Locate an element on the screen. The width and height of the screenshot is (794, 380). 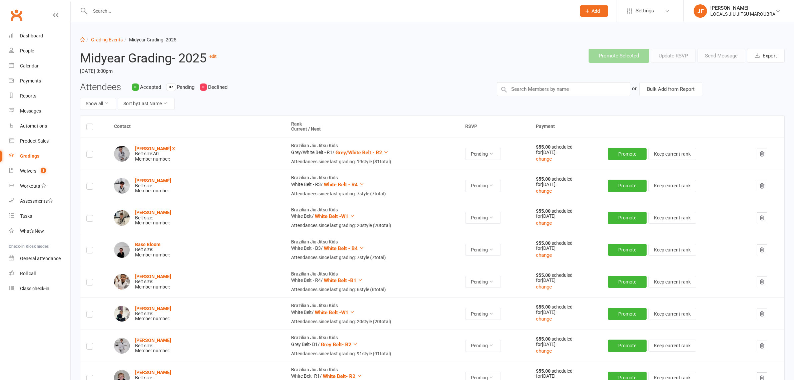
input: Search... is located at coordinates (330, 11).